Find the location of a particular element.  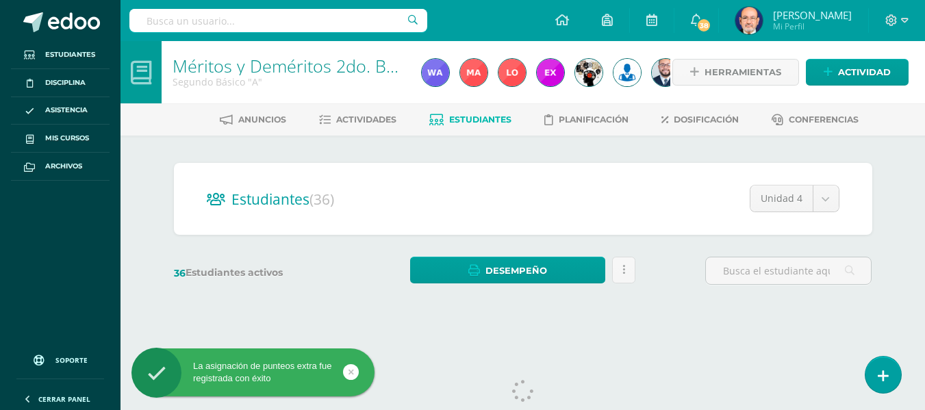

a: Soporte is located at coordinates (60, 358).